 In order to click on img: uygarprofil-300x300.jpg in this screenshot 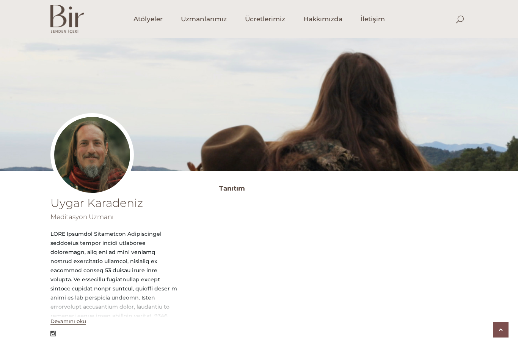, I will do `click(92, 155)`.